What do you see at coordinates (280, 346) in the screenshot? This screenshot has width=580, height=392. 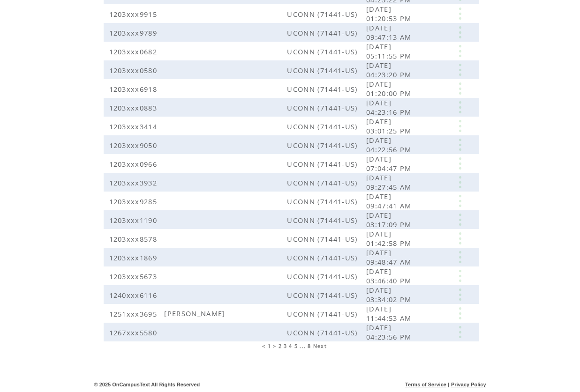 I see `a: 2` at bounding box center [280, 346].